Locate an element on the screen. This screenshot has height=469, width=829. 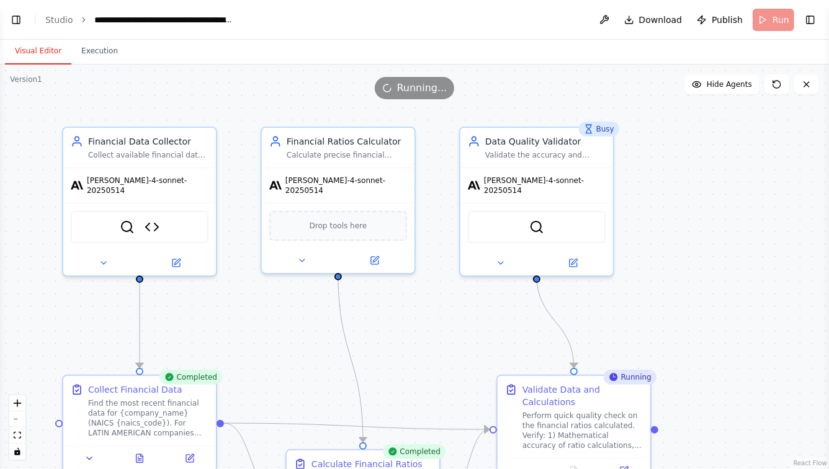
div: Financial Ratios CalculatorCalculate precise financial ratios and metrics for {company_name} usin... is located at coordinates (338, 200).